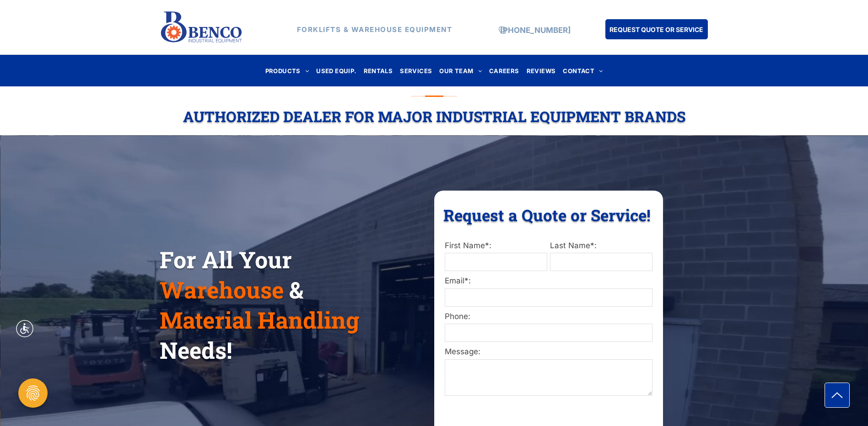 The height and width of the screenshot is (426, 868). What do you see at coordinates (549, 353) in the screenshot?
I see `label: Message:` at bounding box center [549, 353].